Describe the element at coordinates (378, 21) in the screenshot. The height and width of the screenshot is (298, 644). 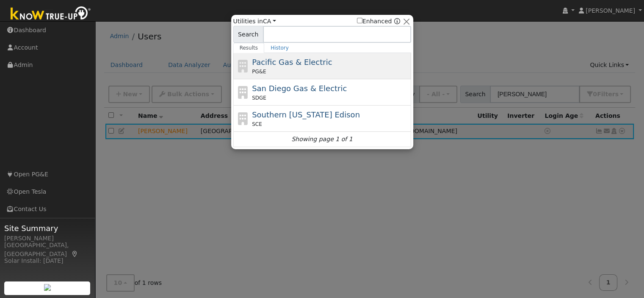
I see `span: Show enhanced providers` at that location.